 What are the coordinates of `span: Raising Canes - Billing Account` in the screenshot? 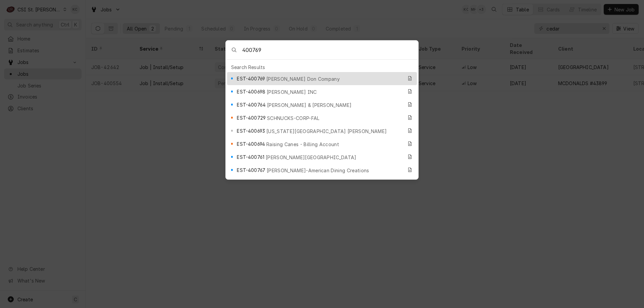 It's located at (302, 144).